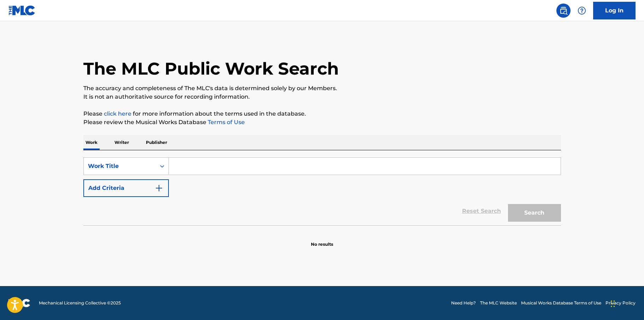 The height and width of the screenshot is (320, 644). I want to click on div: Chat Widget, so click(626, 303).